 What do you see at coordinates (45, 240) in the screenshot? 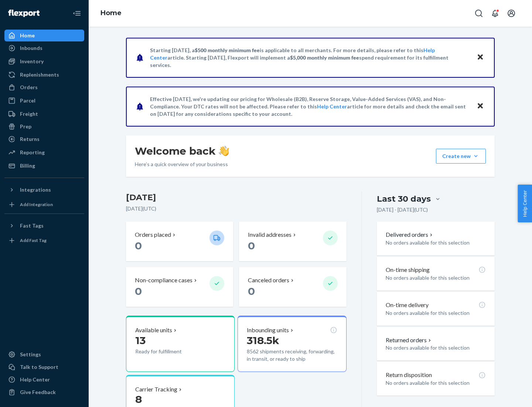
I see `a: Add Fast Tag` at bounding box center [45, 240].